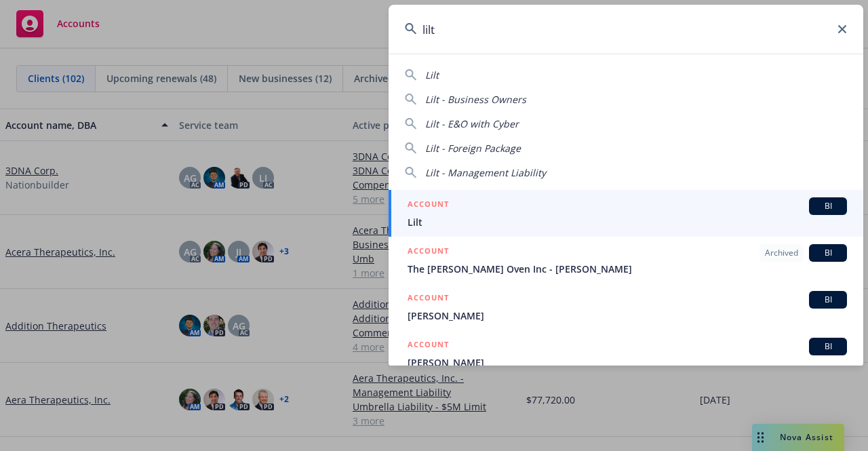 This screenshot has height=451, width=868. I want to click on span: Lilt - E&O with Cyber, so click(472, 123).